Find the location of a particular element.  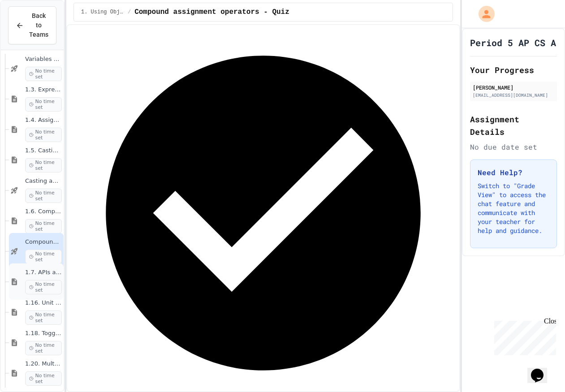

span: Back to Teams is located at coordinates (39, 25).